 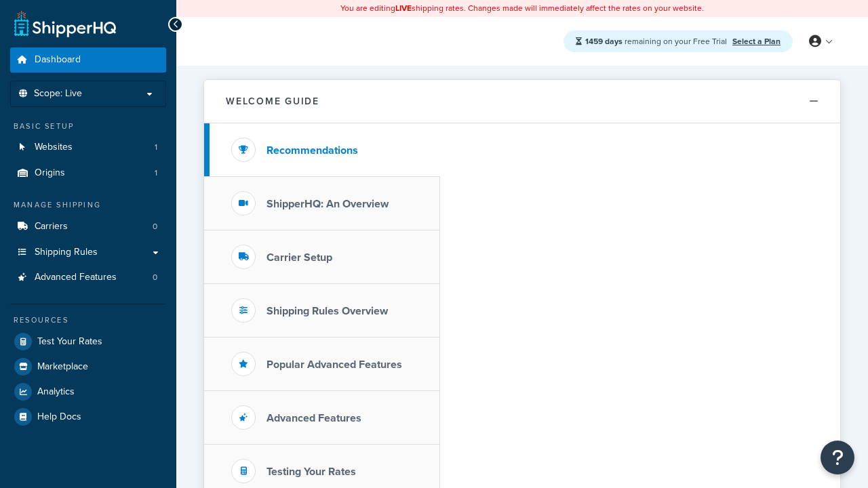 What do you see at coordinates (88, 60) in the screenshot?
I see `li: Dashboard` at bounding box center [88, 60].